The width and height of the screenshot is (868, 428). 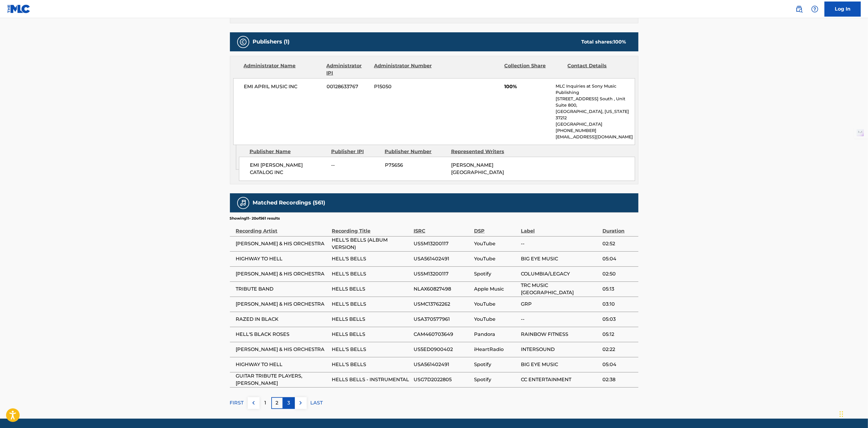 What do you see at coordinates (283, 289) in the screenshot?
I see `span: TRIBUTE BAND` at bounding box center [283, 289].